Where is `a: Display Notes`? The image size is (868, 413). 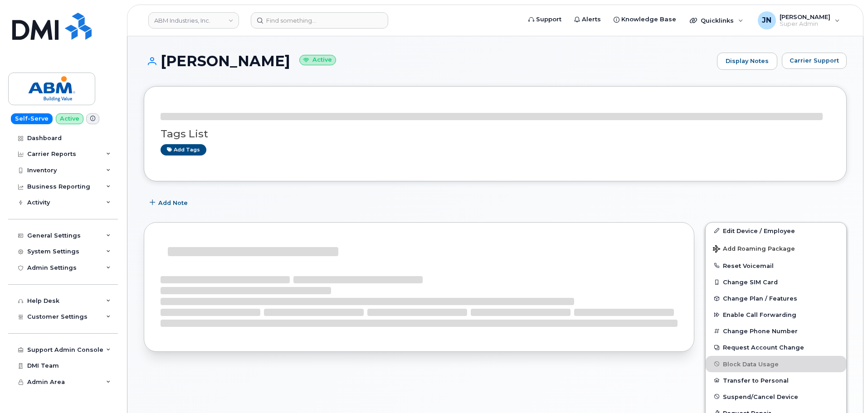 a: Display Notes is located at coordinates (746, 61).